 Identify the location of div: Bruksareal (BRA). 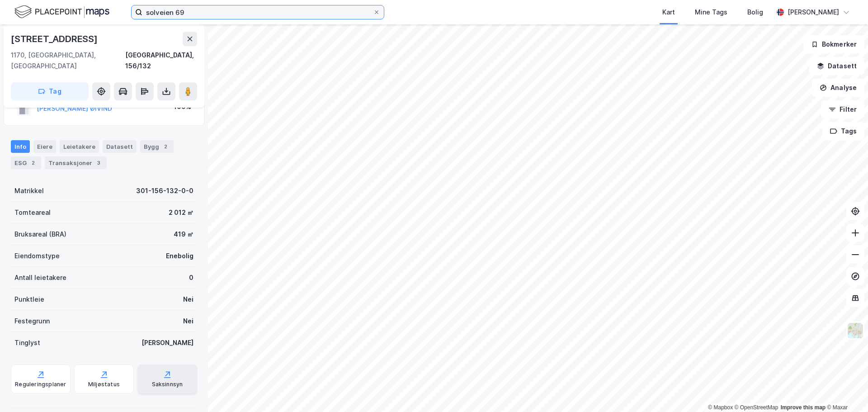
(40, 234).